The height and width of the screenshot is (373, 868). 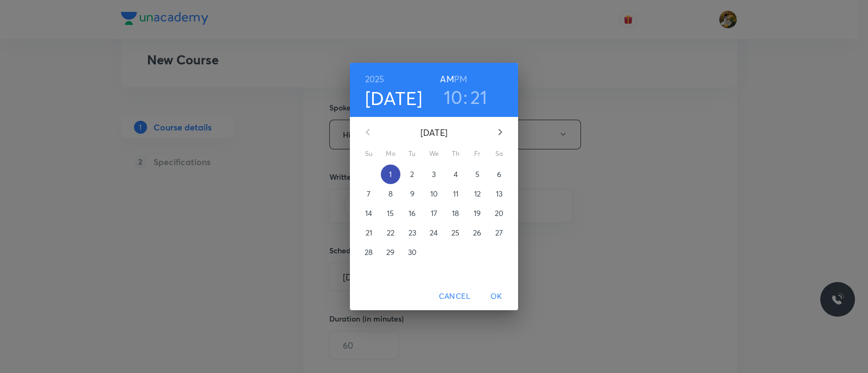 What do you see at coordinates (390, 214) in the screenshot?
I see `p: 15` at bounding box center [390, 214].